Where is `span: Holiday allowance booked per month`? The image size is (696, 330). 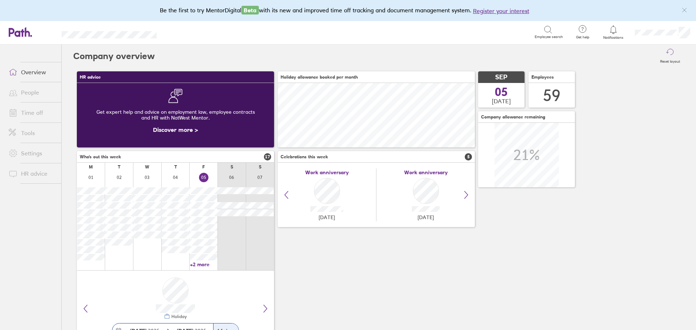
span: Holiday allowance booked per month is located at coordinates (319, 77).